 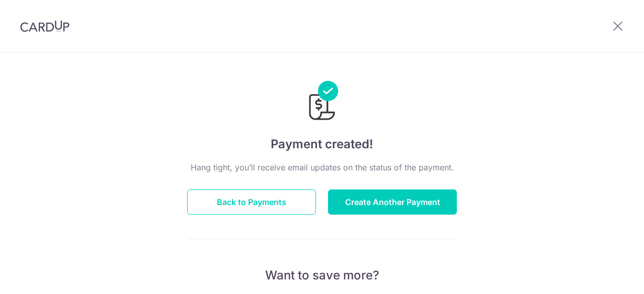 I want to click on button: Create Another Payment, so click(x=393, y=202).